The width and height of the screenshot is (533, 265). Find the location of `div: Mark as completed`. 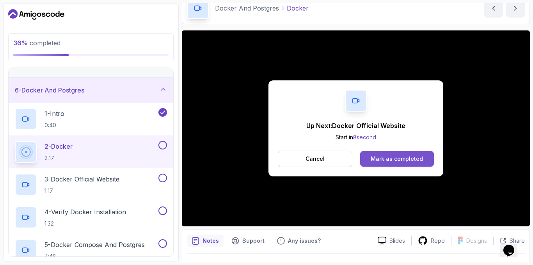

div: Mark as completed is located at coordinates (397, 159).